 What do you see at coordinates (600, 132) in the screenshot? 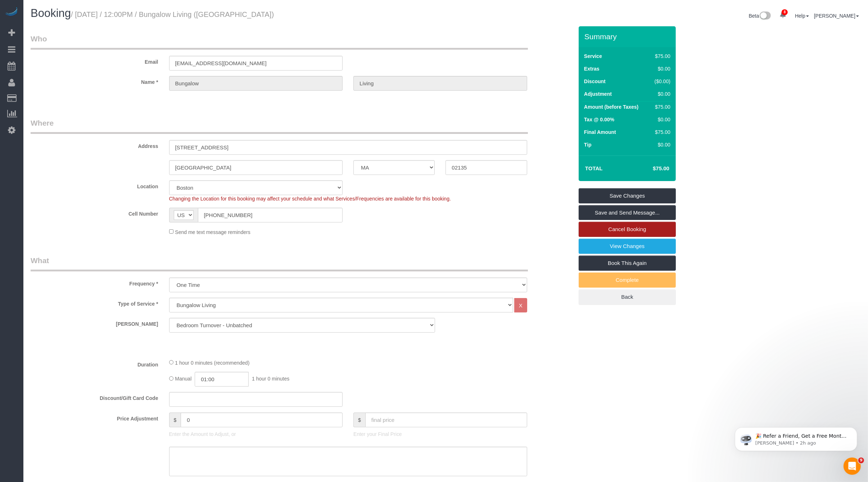
I see `label: Final Amount` at bounding box center [600, 132].